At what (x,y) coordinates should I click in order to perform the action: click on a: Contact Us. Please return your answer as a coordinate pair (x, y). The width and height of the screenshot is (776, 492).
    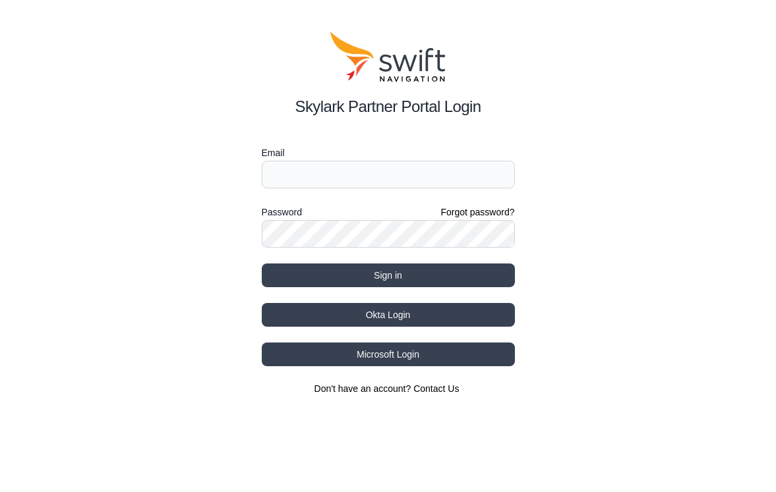
    Looking at the image, I should click on (436, 389).